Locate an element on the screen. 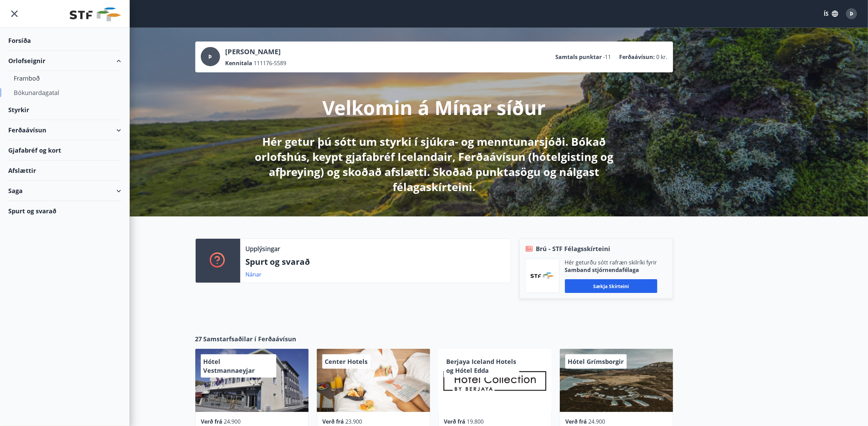  p: Ferðaávísun : is located at coordinates (637, 57).